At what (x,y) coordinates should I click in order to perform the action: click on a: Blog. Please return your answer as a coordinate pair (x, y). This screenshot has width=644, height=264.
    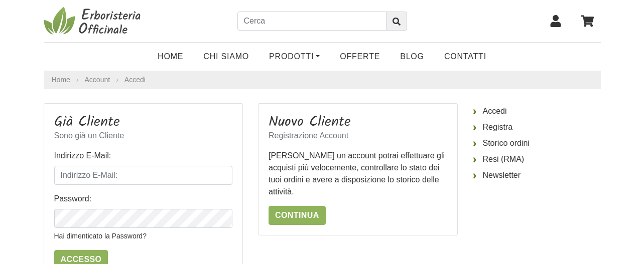
    Looking at the image, I should click on (412, 56).